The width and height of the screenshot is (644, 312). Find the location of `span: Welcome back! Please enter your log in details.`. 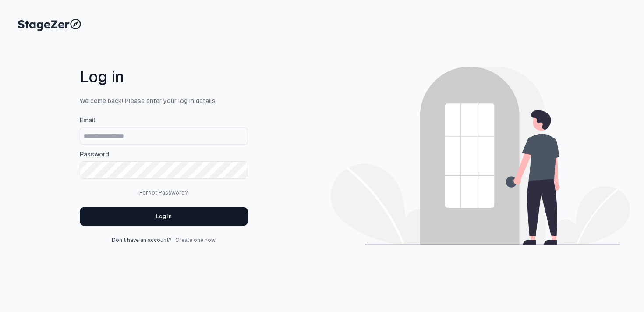

span: Welcome back! Please enter your log in details. is located at coordinates (164, 101).